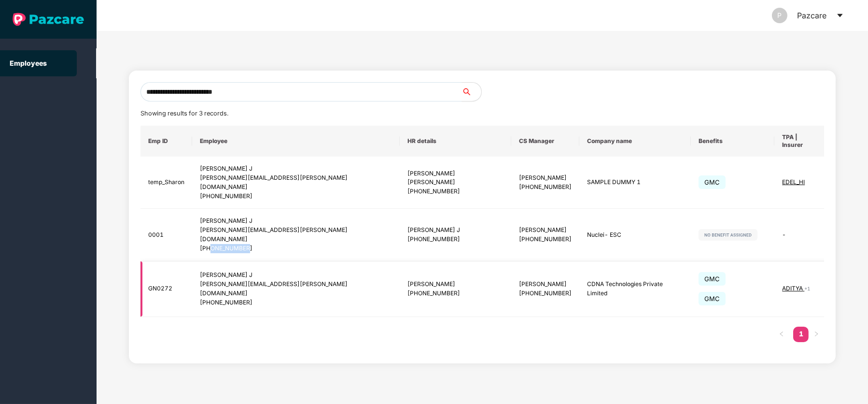 The width and height of the screenshot is (868, 404). What do you see at coordinates (635, 289) in the screenshot?
I see `td: CDNA Technologies Private Limited` at bounding box center [635, 289].